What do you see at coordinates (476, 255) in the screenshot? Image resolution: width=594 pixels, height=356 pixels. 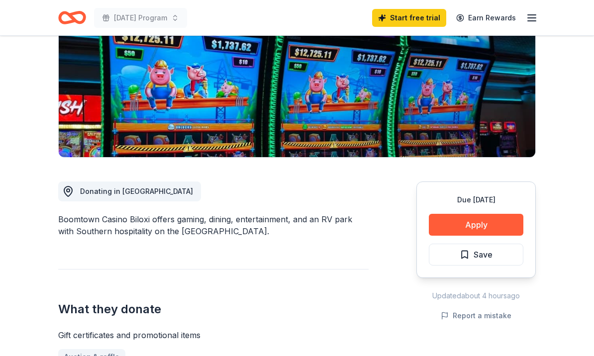 I see `button: Save` at bounding box center [476, 255].